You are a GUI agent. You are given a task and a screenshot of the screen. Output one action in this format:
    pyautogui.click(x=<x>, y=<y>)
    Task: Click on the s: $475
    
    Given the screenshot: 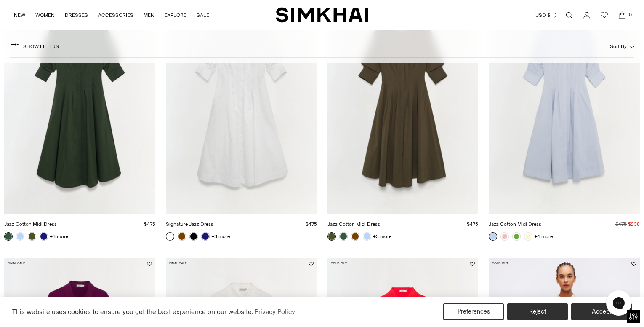 What is the action you would take?
    pyautogui.click(x=621, y=224)
    